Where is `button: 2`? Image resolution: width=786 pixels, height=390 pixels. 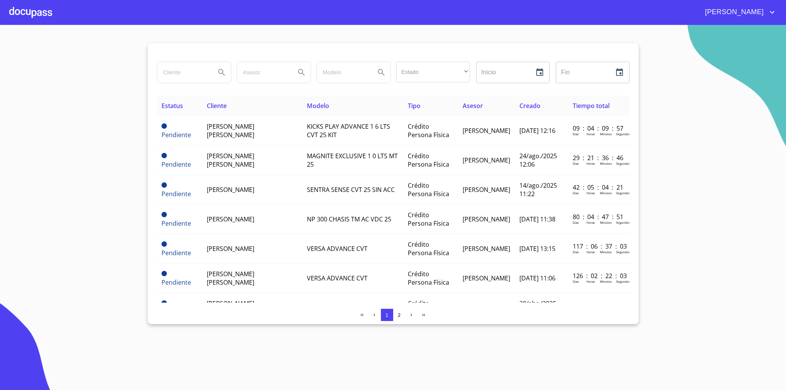
button: 2 is located at coordinates (399, 315).